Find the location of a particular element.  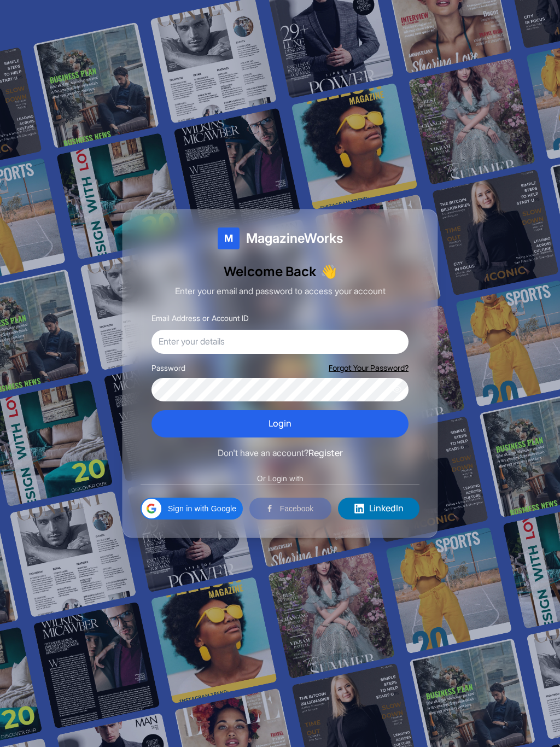

button: Show password is located at coordinates (397, 389).